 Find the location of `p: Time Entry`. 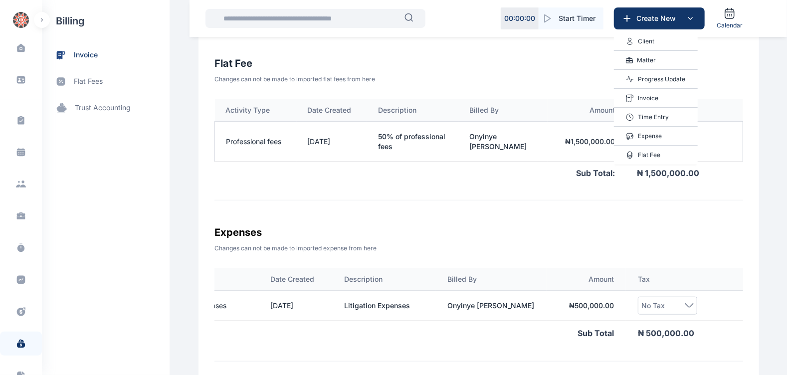

p: Time Entry is located at coordinates (653, 117).